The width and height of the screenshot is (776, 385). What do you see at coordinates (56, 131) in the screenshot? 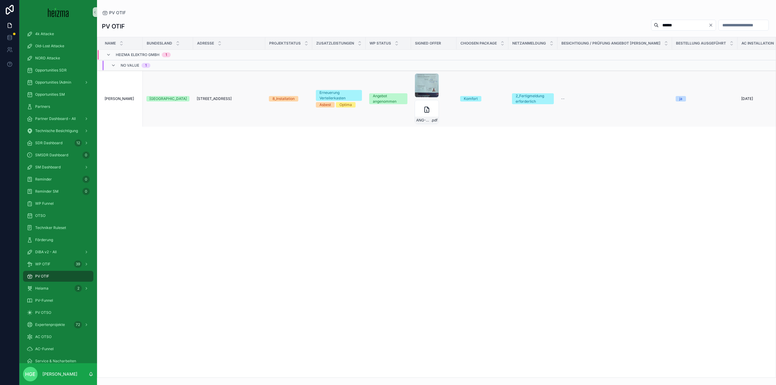
I see `span: Technische Besichtigung` at bounding box center [56, 131].